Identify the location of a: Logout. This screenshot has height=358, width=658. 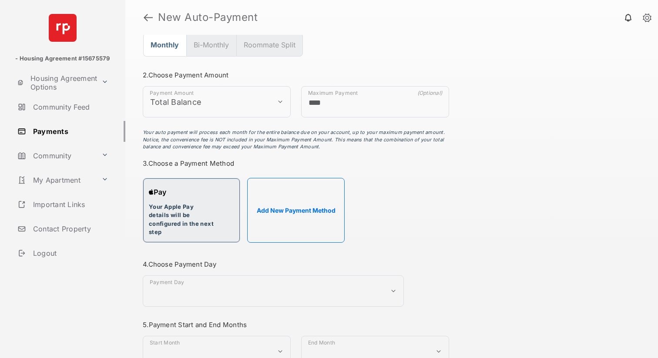
(70, 253).